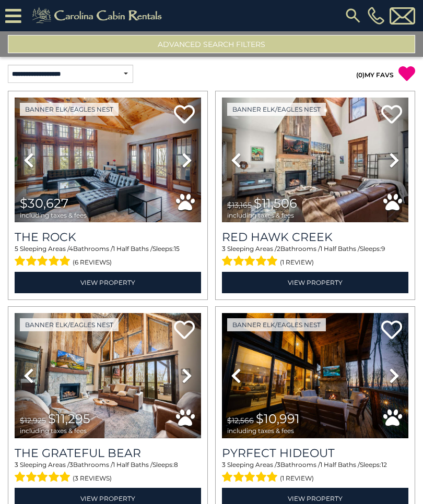  I want to click on h3: The Rock, so click(107, 237).